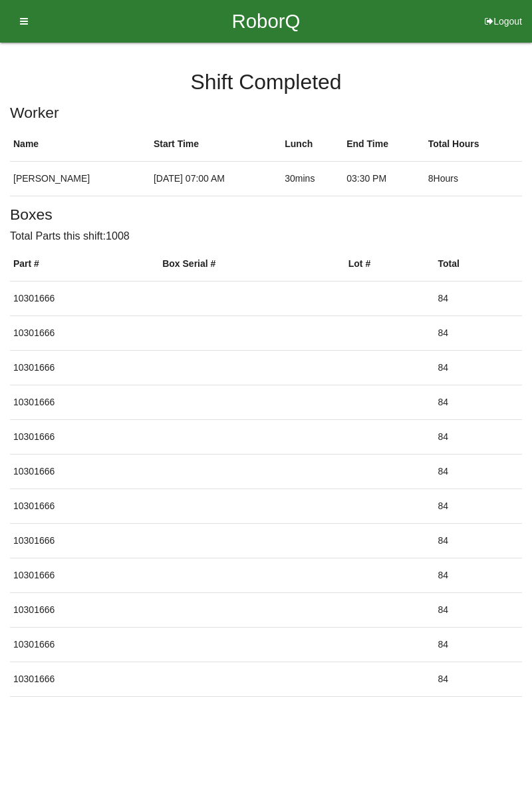 This screenshot has height=804, width=532. What do you see at coordinates (266, 82) in the screenshot?
I see `h4: Shift Completed` at bounding box center [266, 82].